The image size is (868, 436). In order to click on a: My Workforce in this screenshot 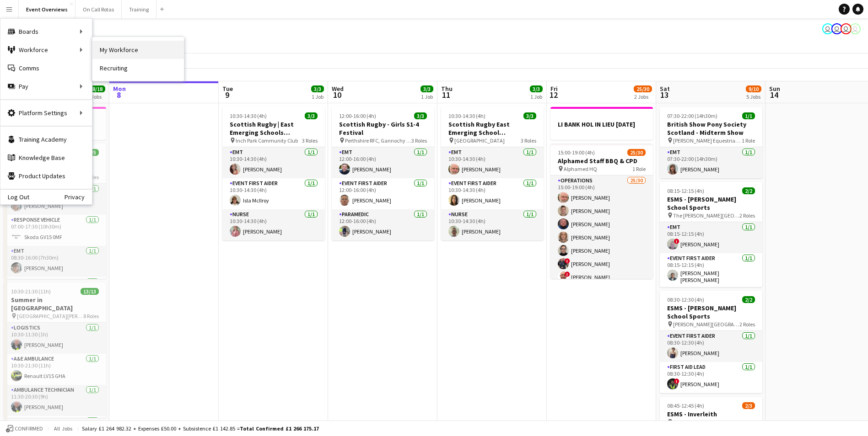, I will do `click(138, 50)`.